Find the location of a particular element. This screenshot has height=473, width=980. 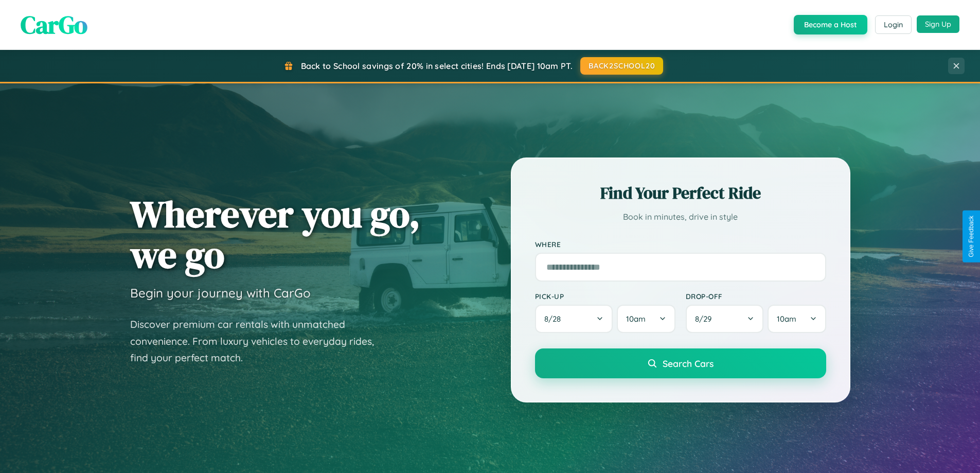

span: Search Cars is located at coordinates (688, 363).